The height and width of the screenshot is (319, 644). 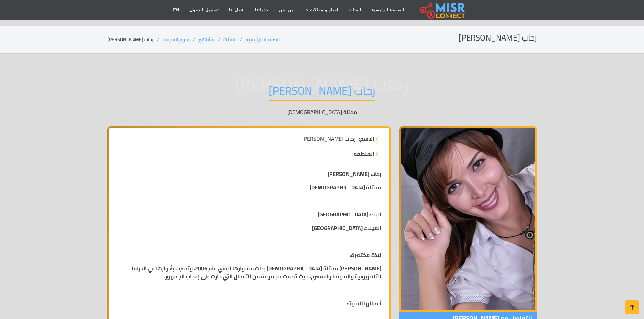 I want to click on img: main.misr_connect, so click(x=443, y=10).